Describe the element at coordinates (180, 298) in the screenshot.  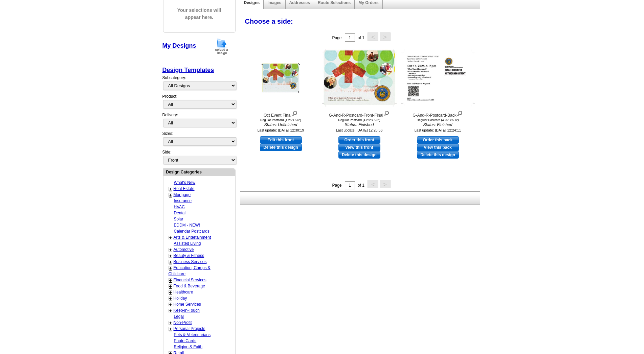
I see `a: Holiday` at that location.